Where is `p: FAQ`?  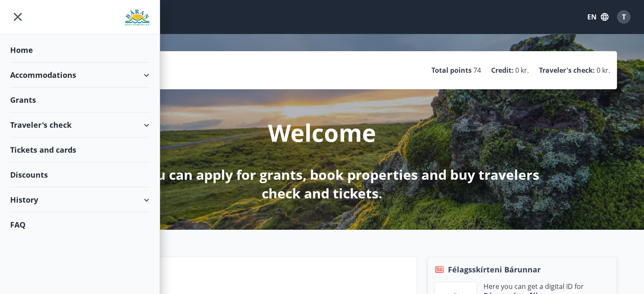
p: FAQ is located at coordinates (250, 285).